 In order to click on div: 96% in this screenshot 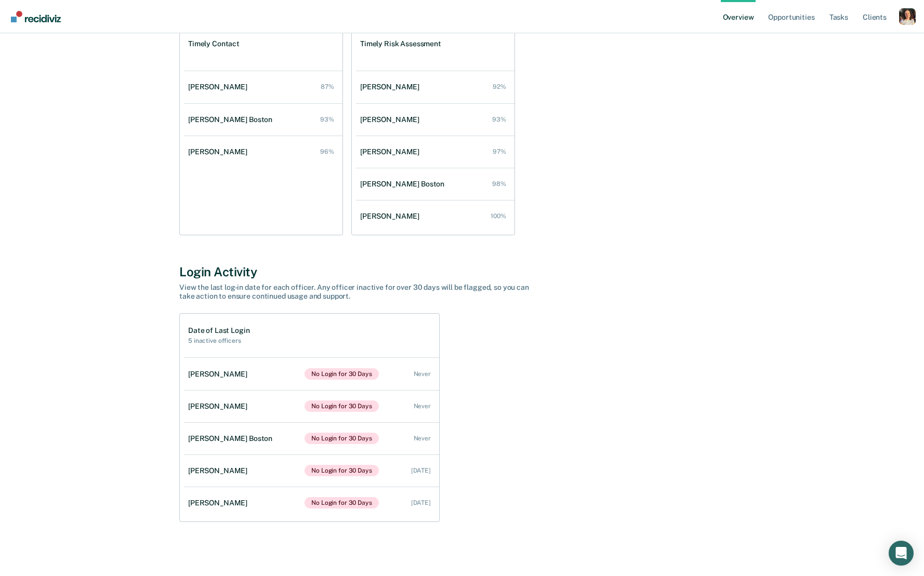, I will do `click(326, 152)`.